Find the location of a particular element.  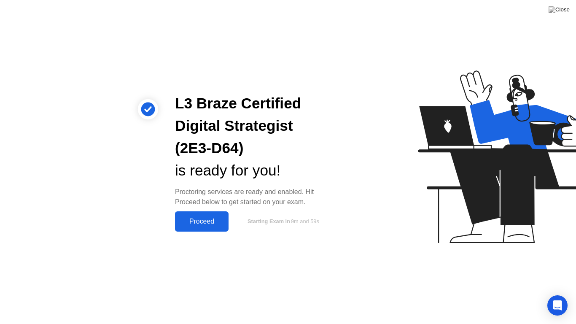

div: Proctoring services are ready and enabled. Hit Proceed below to get started on your exam. is located at coordinates (253, 197).